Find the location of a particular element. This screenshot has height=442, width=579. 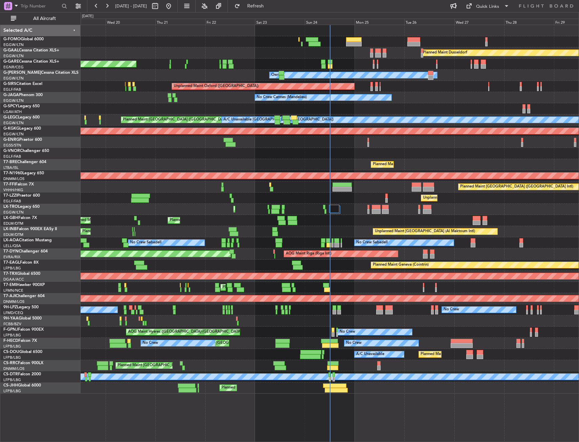

span: G-KGKG is located at coordinates (11, 129).